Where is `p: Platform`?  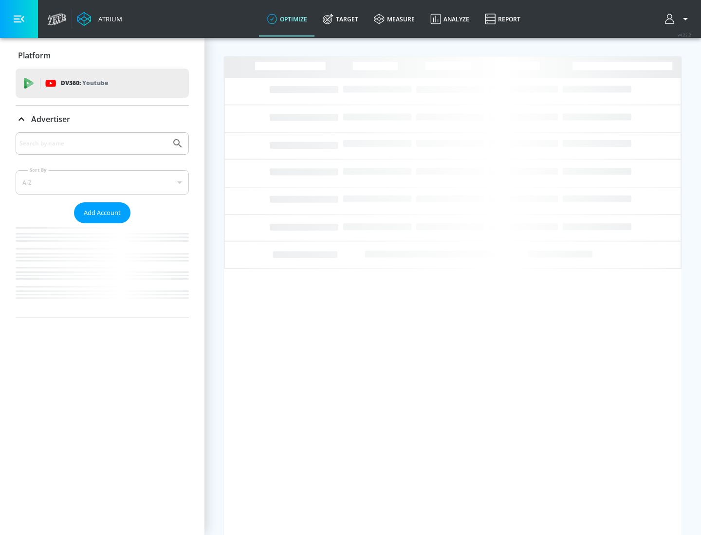 p: Platform is located at coordinates (34, 55).